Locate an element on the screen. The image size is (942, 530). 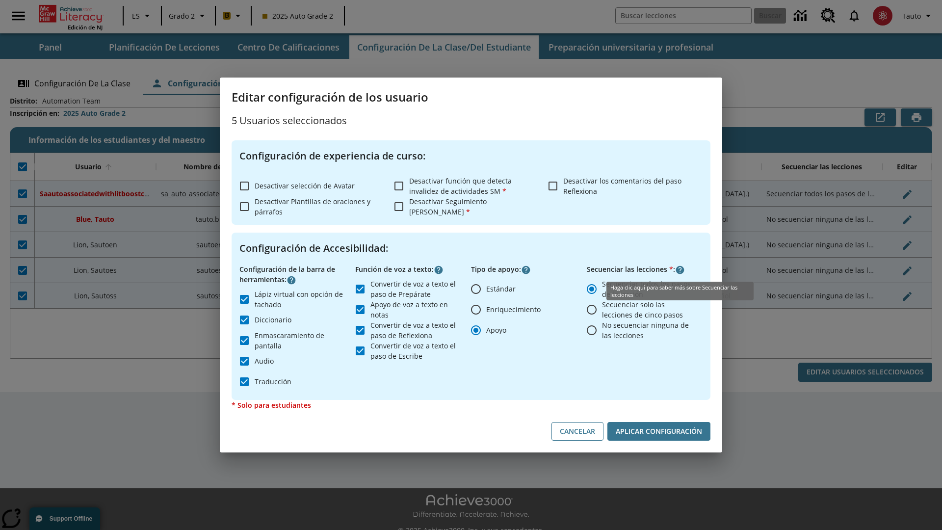
p: * Solo para estudiantes is located at coordinates (471, 405).